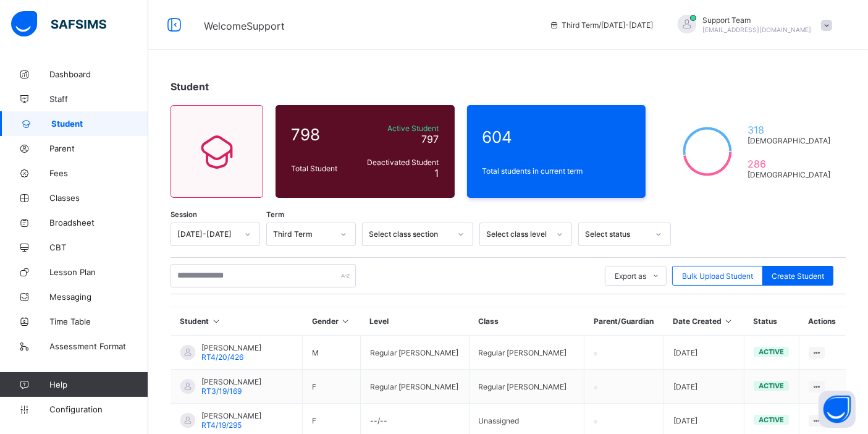 The image size is (868, 434). I want to click on div: Select class section, so click(410, 235).